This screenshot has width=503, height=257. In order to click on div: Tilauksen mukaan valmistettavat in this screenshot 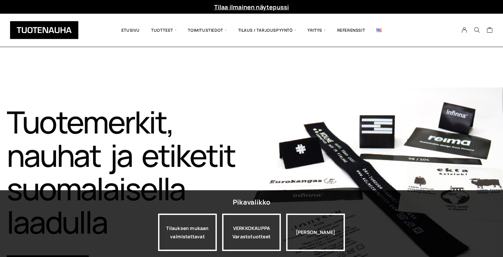, I will do `click(187, 232)`.